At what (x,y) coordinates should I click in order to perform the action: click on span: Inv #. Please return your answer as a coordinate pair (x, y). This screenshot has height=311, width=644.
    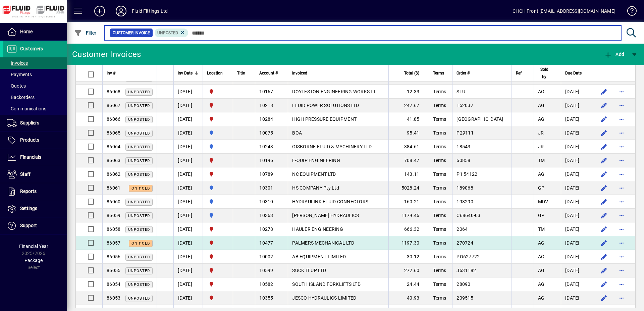
    Looking at the image, I should click on (111, 73).